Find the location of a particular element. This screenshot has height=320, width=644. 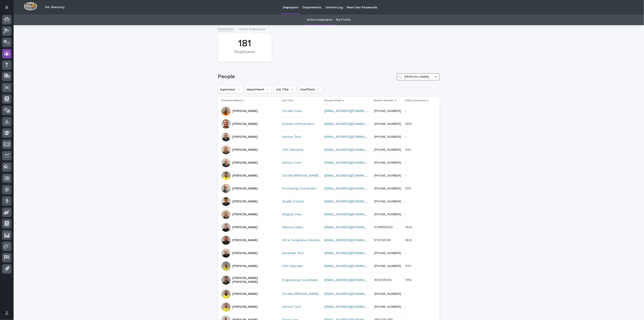

p: 1170 is located at coordinates (409, 266).